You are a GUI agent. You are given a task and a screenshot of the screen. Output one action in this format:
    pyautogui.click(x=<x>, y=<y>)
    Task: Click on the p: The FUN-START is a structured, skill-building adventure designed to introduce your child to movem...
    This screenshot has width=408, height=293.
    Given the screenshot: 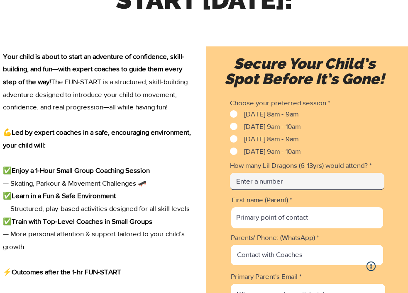 What is the action you would take?
    pyautogui.click(x=97, y=82)
    